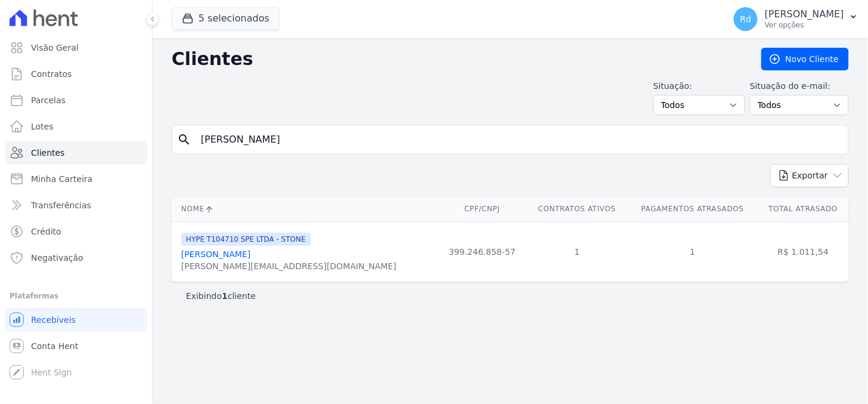 The height and width of the screenshot is (404, 868). What do you see at coordinates (48, 100) in the screenshot?
I see `span: Parcelas` at bounding box center [48, 100].